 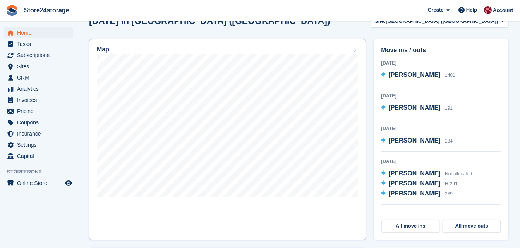 What do you see at coordinates (46, 10) in the screenshot?
I see `a: Store24storage` at bounding box center [46, 10].